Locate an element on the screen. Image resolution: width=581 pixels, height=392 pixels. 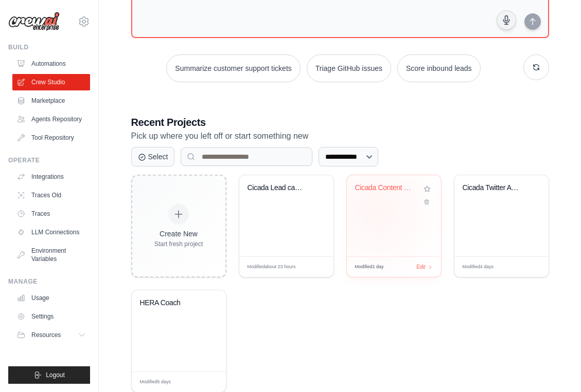
img: Logo is located at coordinates (34, 21).